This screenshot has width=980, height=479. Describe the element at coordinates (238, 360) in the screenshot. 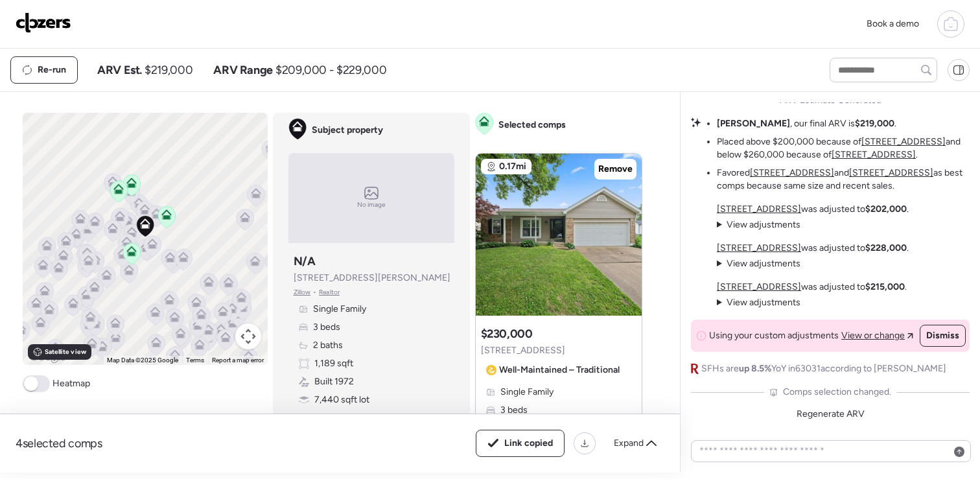

I see `a: Report a map error` at that location.